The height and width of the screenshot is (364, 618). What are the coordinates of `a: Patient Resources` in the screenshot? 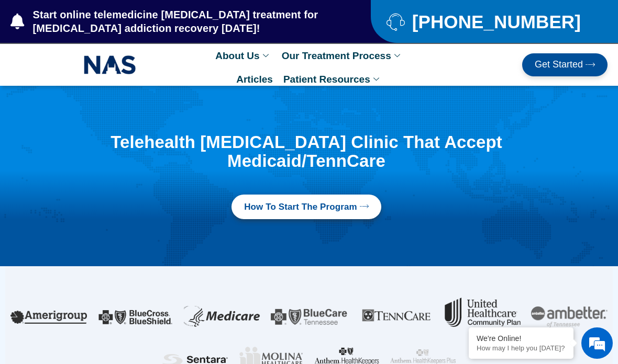 It's located at (333, 79).